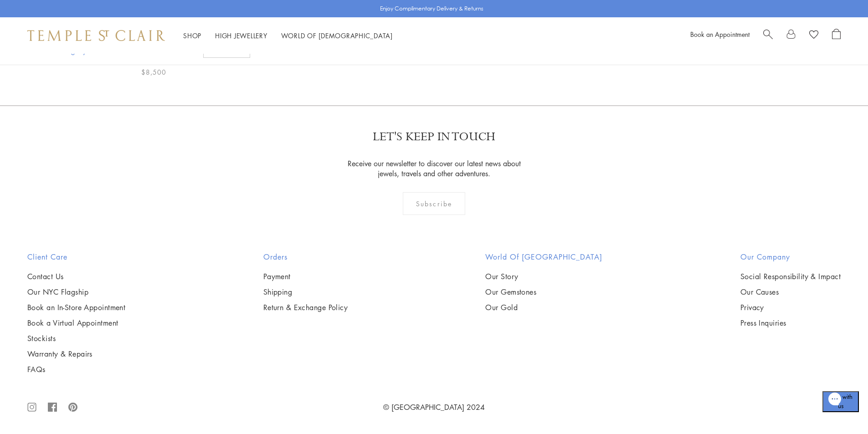 This screenshot has height=434, width=868. Describe the element at coordinates (76, 292) in the screenshot. I see `a: Our NYC Flagship` at that location.